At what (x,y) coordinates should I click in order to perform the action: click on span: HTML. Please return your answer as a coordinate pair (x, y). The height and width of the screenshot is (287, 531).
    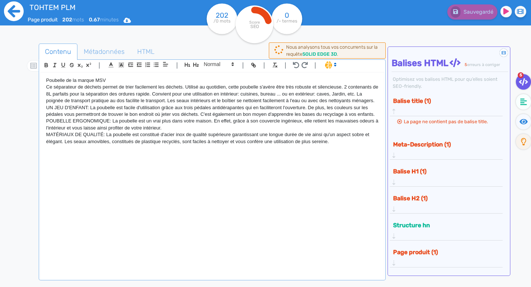
    Looking at the image, I should click on (146, 52).